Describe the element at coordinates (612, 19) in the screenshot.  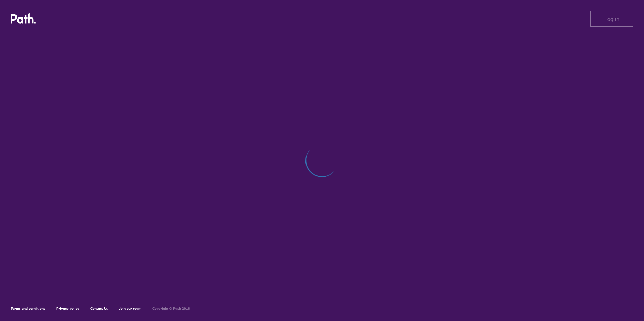
I see `span: Log in` at that location.